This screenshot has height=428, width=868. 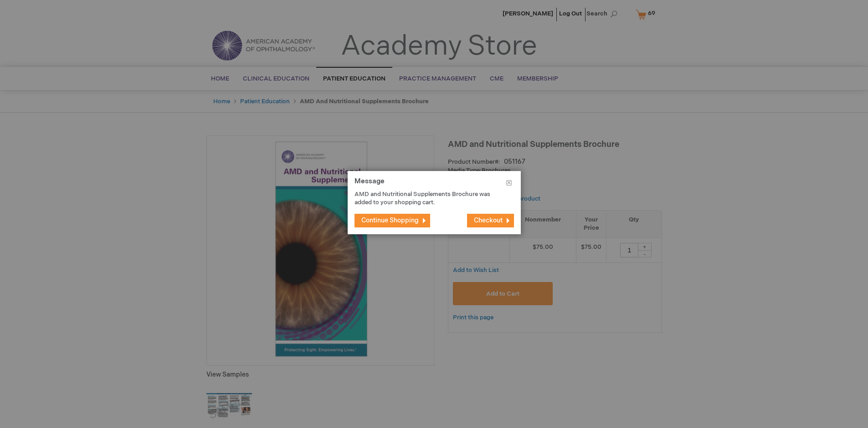 What do you see at coordinates (490, 221) in the screenshot?
I see `button: Checkout` at bounding box center [490, 221].